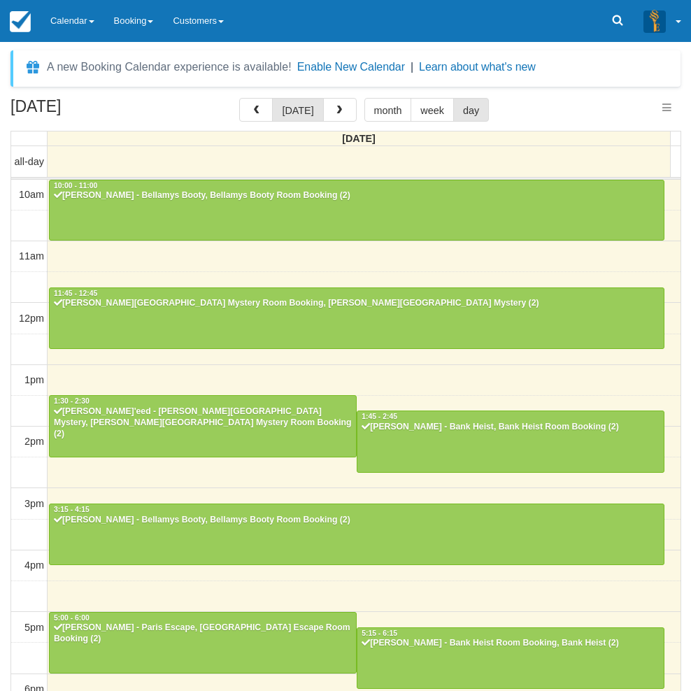 The image size is (691, 691). I want to click on span: 12pm, so click(31, 318).